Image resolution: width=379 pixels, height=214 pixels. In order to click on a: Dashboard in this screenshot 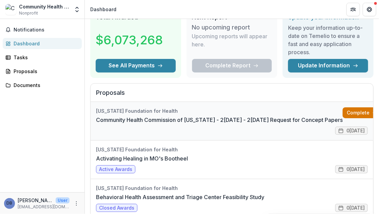, I will do `click(42, 43)`.